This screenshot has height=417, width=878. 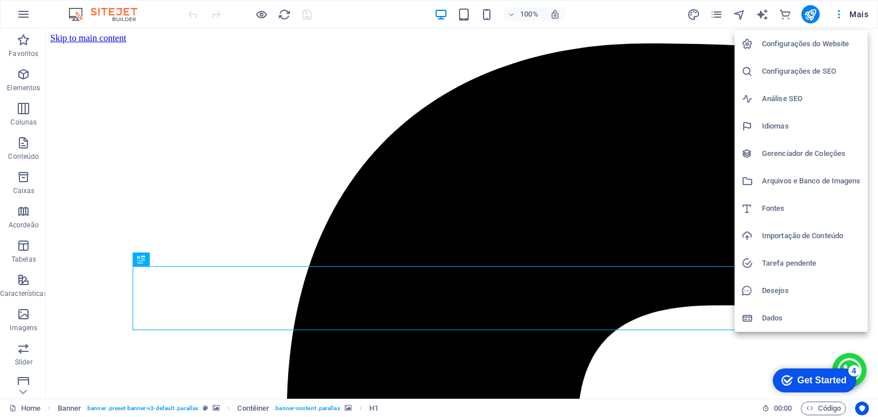 What do you see at coordinates (51, 18) in the screenshot?
I see `div: Get Started 4 items remaining, 20% complete` at bounding box center [51, 18].